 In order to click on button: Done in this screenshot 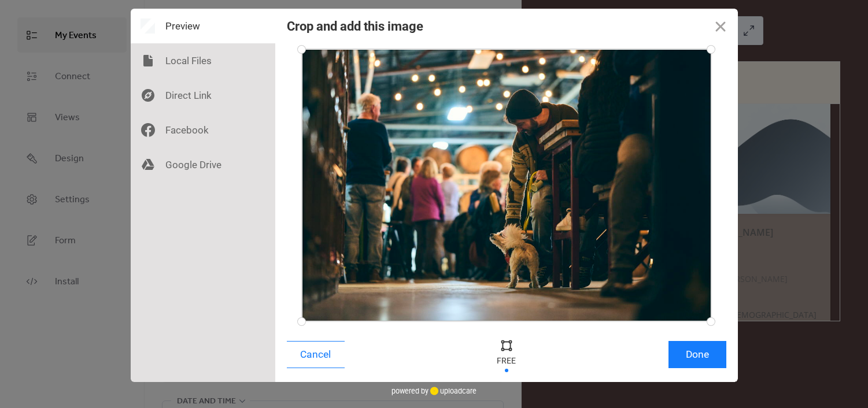, I will do `click(697, 354)`.